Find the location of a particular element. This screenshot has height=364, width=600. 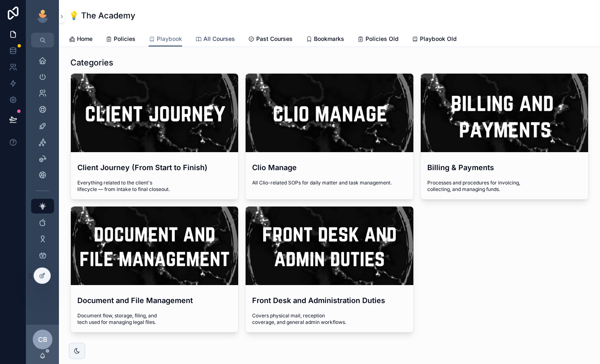

span: Playbook Old is located at coordinates (438, 39).